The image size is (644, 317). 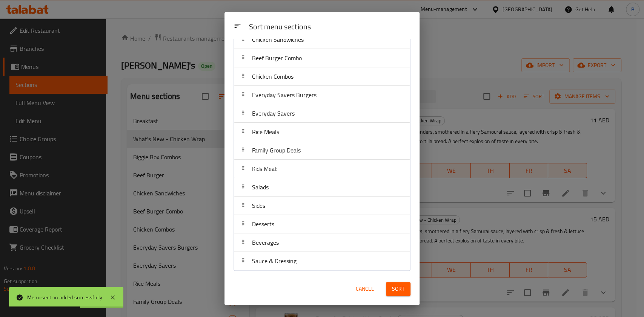 What do you see at coordinates (398, 289) in the screenshot?
I see `button: Sort` at bounding box center [398, 289].